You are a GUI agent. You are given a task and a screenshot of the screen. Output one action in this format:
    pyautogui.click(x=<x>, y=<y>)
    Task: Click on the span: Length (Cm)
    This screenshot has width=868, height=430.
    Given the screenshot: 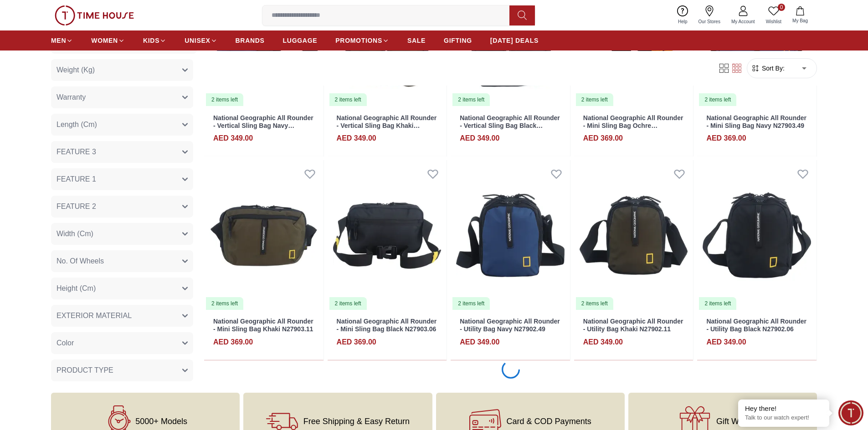 What is the action you would take?
    pyautogui.click(x=76, y=125)
    